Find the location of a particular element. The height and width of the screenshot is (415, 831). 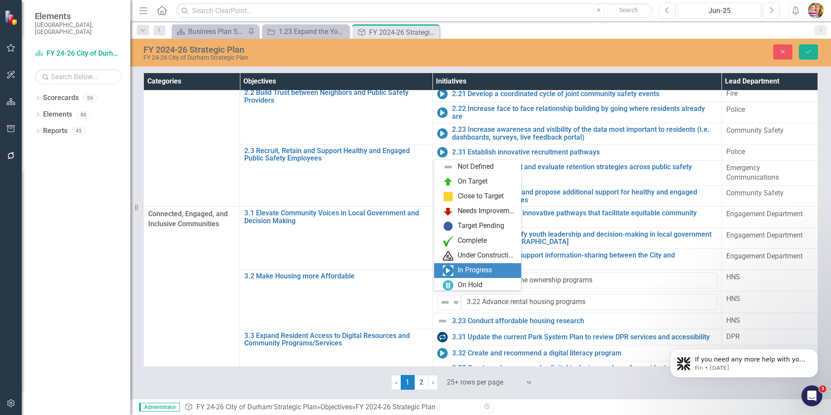

span: 1 is located at coordinates (408, 382).